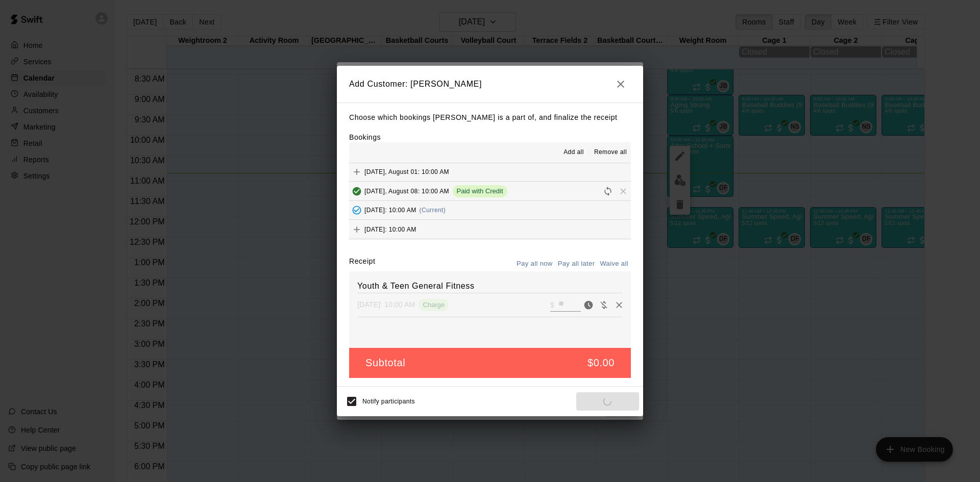 The height and width of the screenshot is (482, 980). I want to click on h5: $0.00, so click(600, 363).